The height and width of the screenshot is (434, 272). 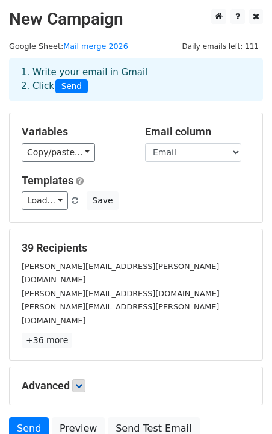 What do you see at coordinates (197, 132) in the screenshot?
I see `h5: Email column` at bounding box center [197, 132].